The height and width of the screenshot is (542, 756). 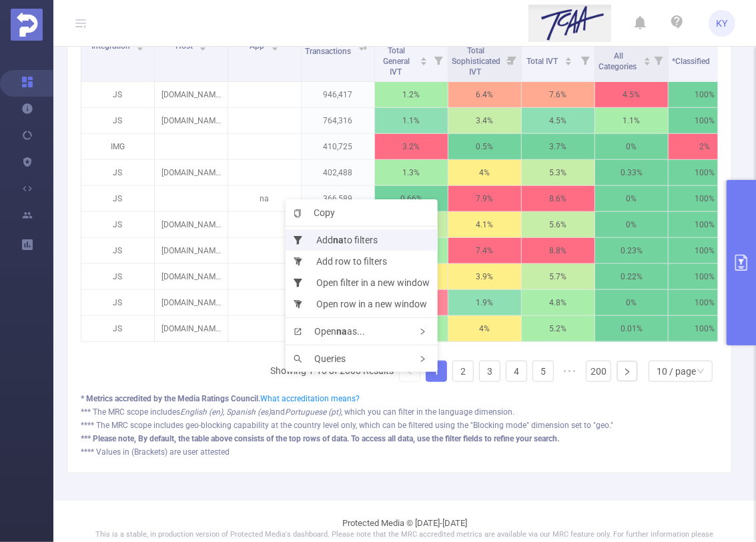 What do you see at coordinates (490, 371) in the screenshot?
I see `a: 3` at bounding box center [490, 371].